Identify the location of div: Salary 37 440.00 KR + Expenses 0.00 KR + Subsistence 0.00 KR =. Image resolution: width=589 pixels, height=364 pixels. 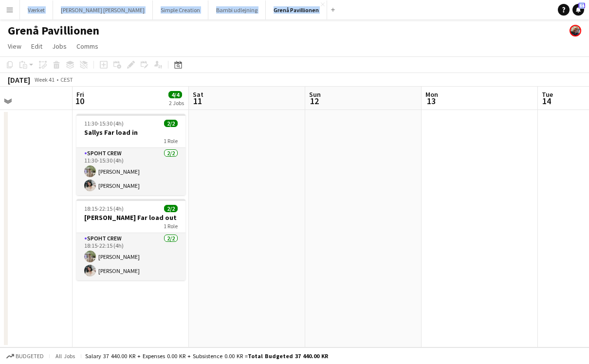
(206, 356).